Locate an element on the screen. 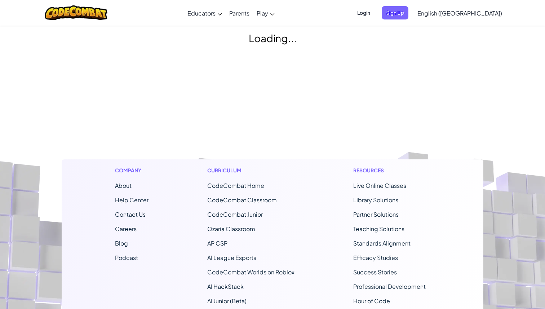  a: Live Online Classes is located at coordinates (380, 185).